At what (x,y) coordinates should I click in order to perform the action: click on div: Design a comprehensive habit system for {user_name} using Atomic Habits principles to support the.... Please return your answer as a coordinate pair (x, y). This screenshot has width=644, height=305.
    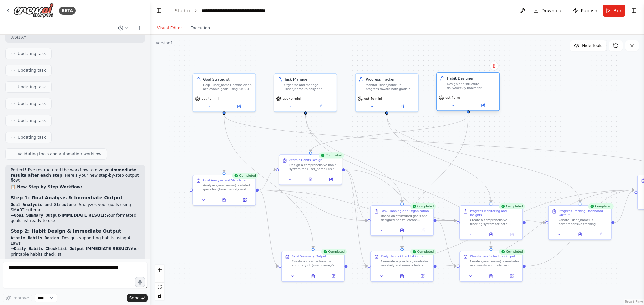
    Looking at the image, I should click on (314, 167).